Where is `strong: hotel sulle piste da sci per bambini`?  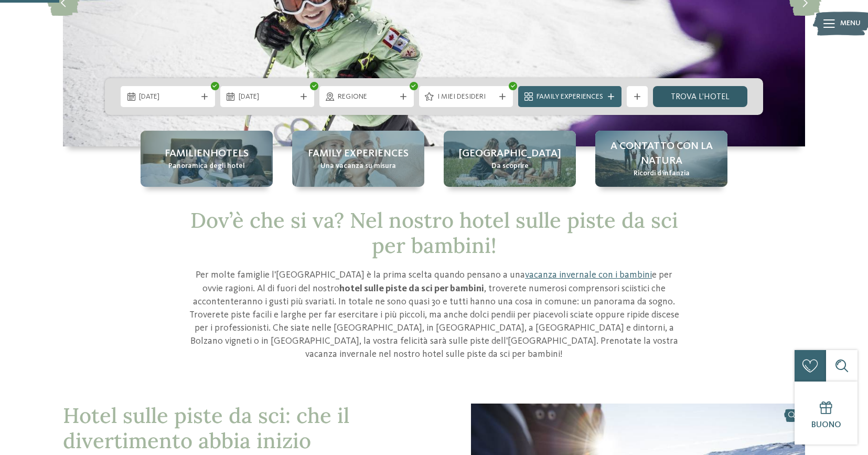 strong: hotel sulle piste da sci per bambini is located at coordinates (411, 289).